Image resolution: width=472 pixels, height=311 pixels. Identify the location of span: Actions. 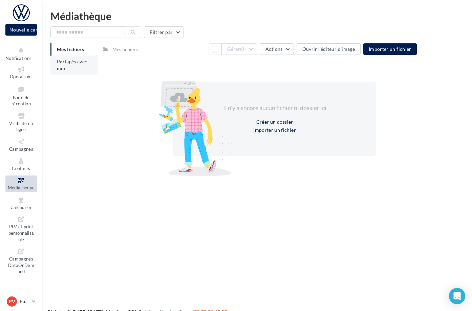
(274, 49).